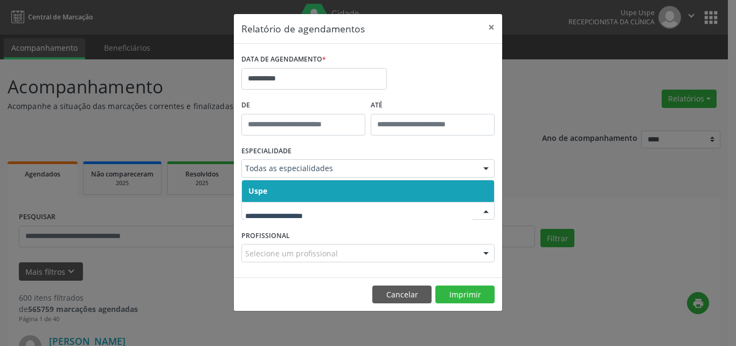 The width and height of the screenshot is (736, 346). Describe the element at coordinates (359, 168) in the screenshot. I see `span: Todas as especialidades` at that location.